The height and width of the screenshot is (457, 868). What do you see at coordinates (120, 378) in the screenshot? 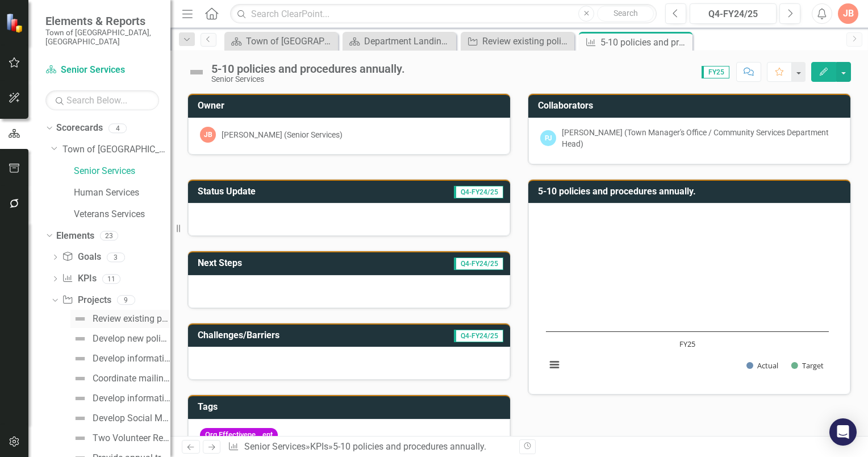
I see `a: Coordinate mailing distribution.` at bounding box center [120, 378].